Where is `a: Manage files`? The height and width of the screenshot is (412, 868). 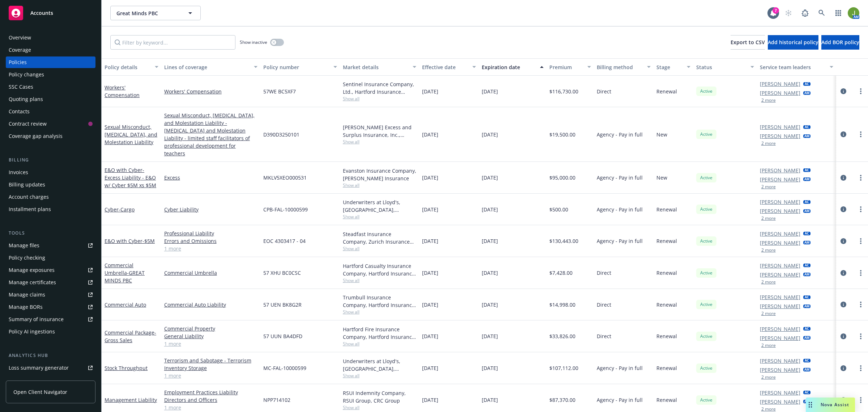
a: Manage files is located at coordinates (51, 246).